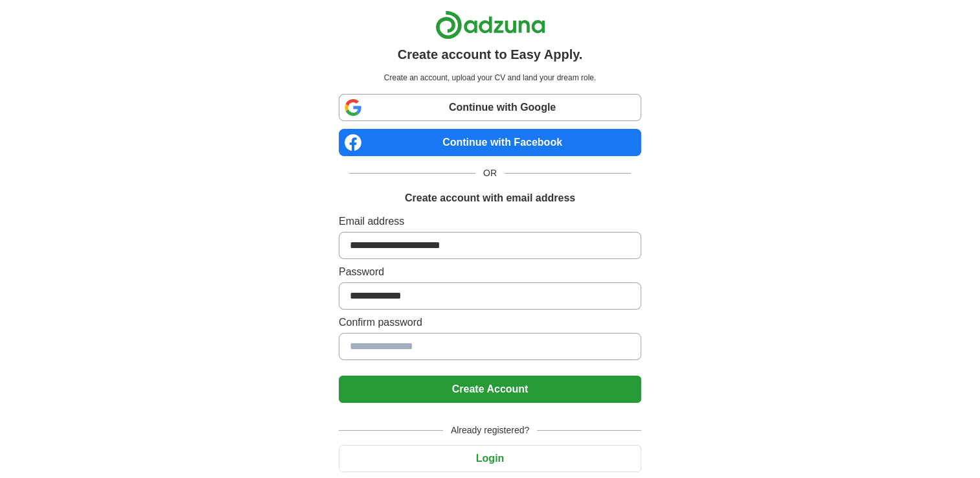 The height and width of the screenshot is (478, 980). I want to click on label: Email address, so click(490, 222).